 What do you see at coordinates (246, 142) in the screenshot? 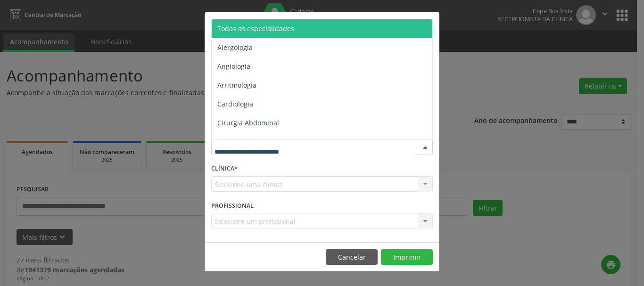
I see `span: Cirurgia Bariatrica` at bounding box center [246, 142].